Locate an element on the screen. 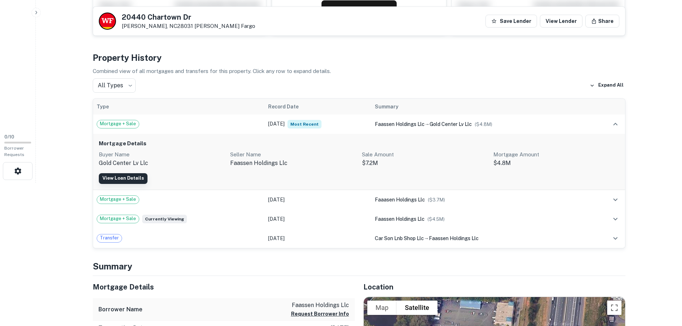 Image resolution: width=682 pixels, height=326 pixels. button: Show street map is located at coordinates (382, 308).